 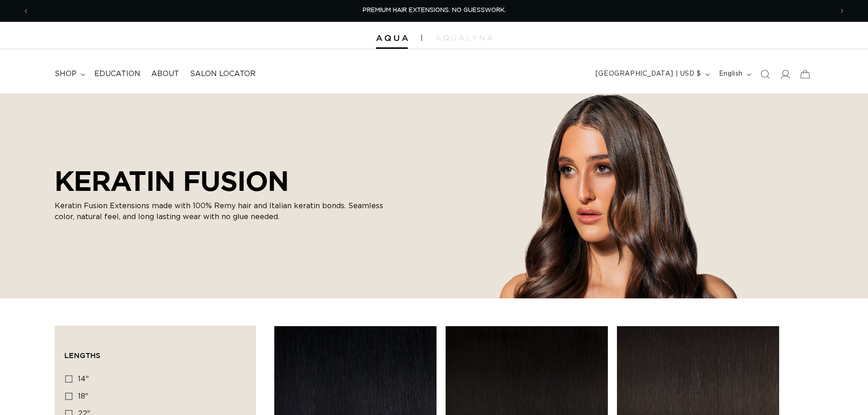 What do you see at coordinates (734, 74) in the screenshot?
I see `button: English` at bounding box center [734, 74].